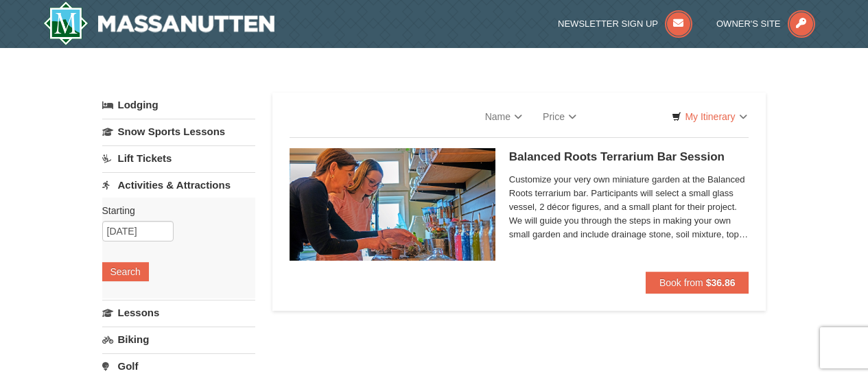 The width and height of the screenshot is (868, 378). What do you see at coordinates (392, 205) in the screenshot?
I see `img: 18871151-30-393e4332.jpg` at bounding box center [392, 205].